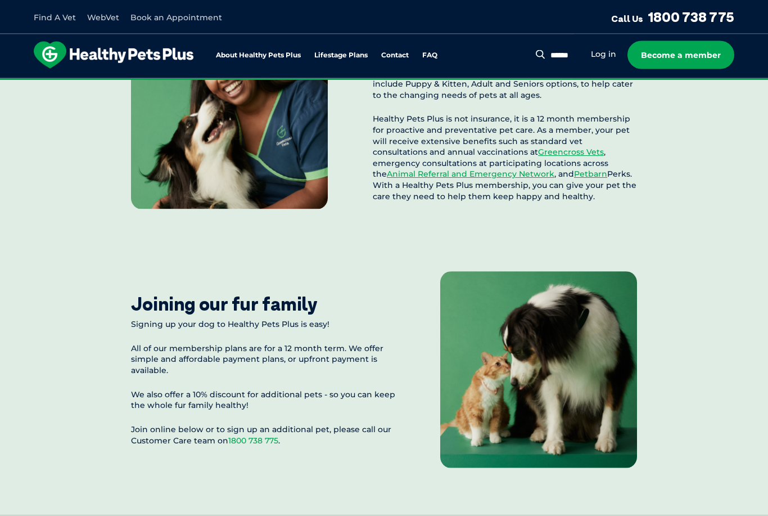 The image size is (768, 516). Describe the element at coordinates (263, 400) in the screenshot. I see `p: We also offer a 10% discount for additional pets - so you can keep the whole fur family healthy!` at that location.